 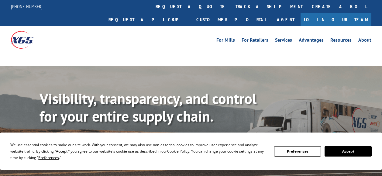 What do you see at coordinates (365, 41) in the screenshot?
I see `a: About` at bounding box center [365, 41].